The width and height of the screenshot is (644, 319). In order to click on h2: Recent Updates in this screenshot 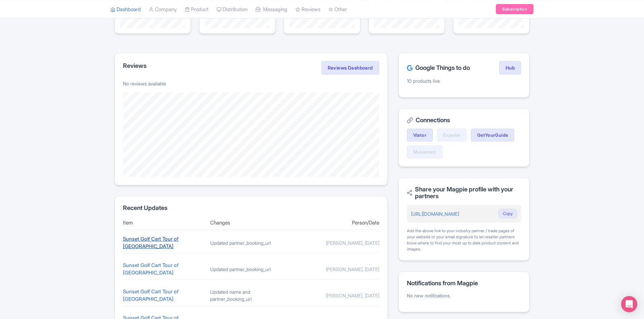, I will do `click(251, 208)`.